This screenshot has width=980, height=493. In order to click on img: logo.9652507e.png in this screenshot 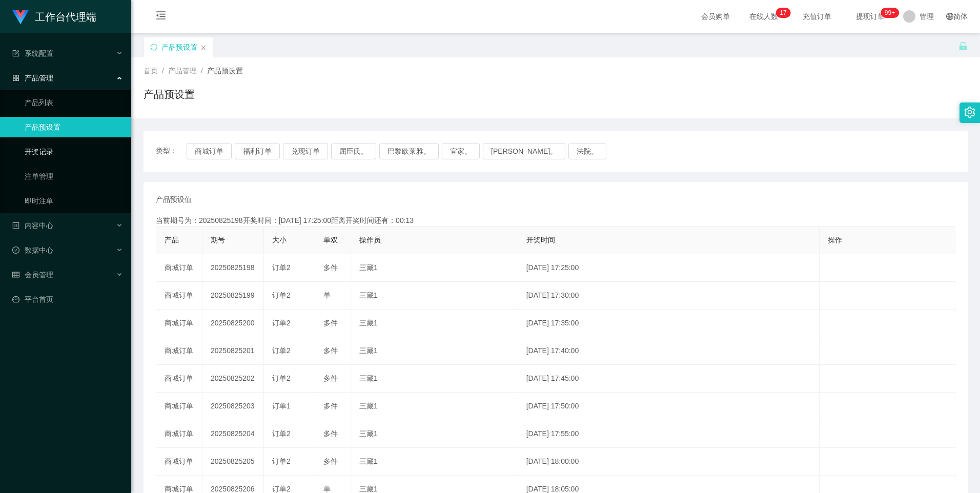, I will do `click(20, 18)`.